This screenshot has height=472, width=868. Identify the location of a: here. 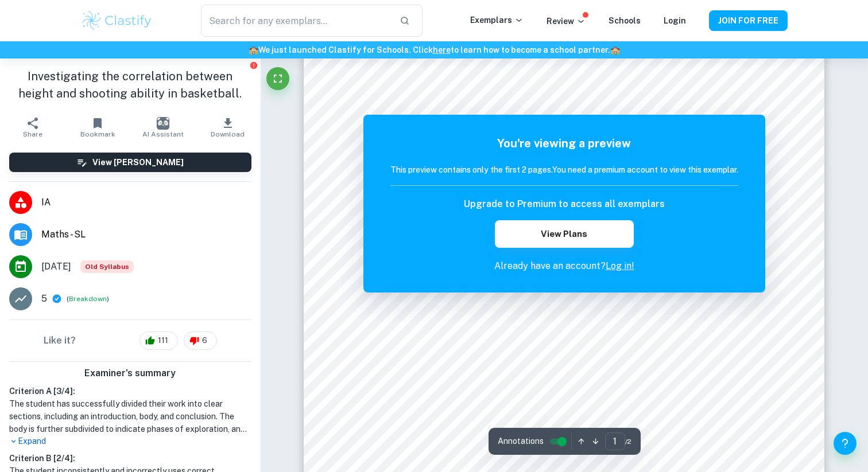
(442, 50).